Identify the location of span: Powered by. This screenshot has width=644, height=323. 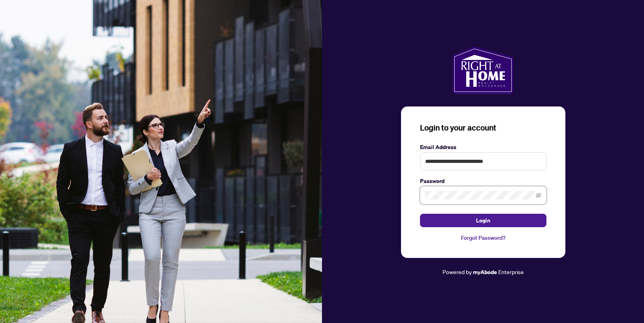
(457, 272).